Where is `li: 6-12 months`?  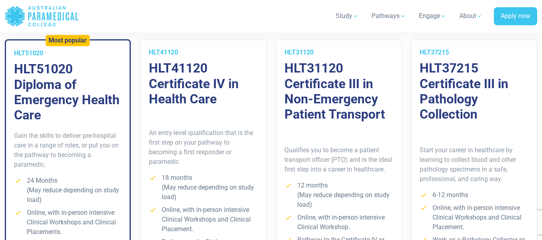
li: 6-12 months is located at coordinates (474, 195).